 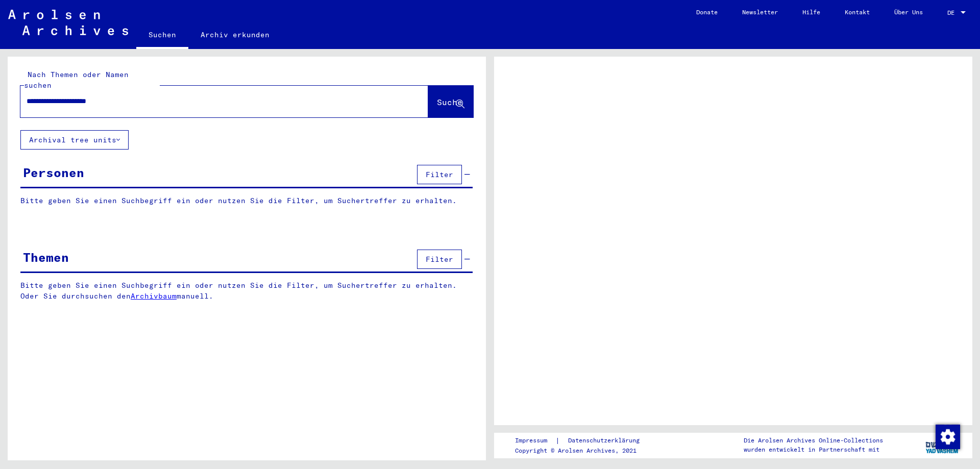 I want to click on p: Die Arolsen Archives Online-Collections, so click(x=813, y=441).